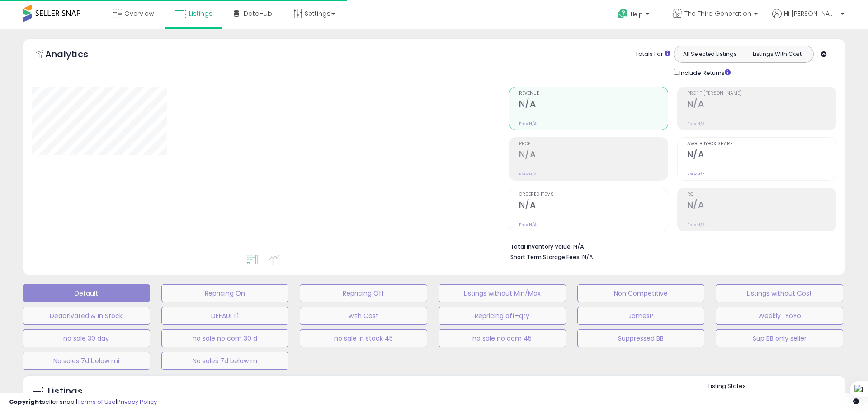 This screenshot has height=411, width=868. What do you see at coordinates (709, 54) in the screenshot?
I see `button: All Selected Listings` at bounding box center [709, 54].